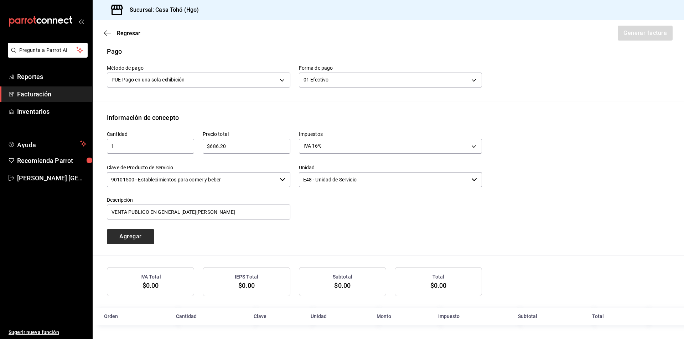  What do you see at coordinates (210, 317) in the screenshot?
I see `th: Cantidad` at bounding box center [210, 317].